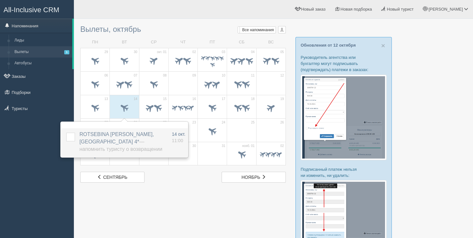 The height and width of the screenshot is (238, 473). I want to click on span: 09, so click(194, 75).